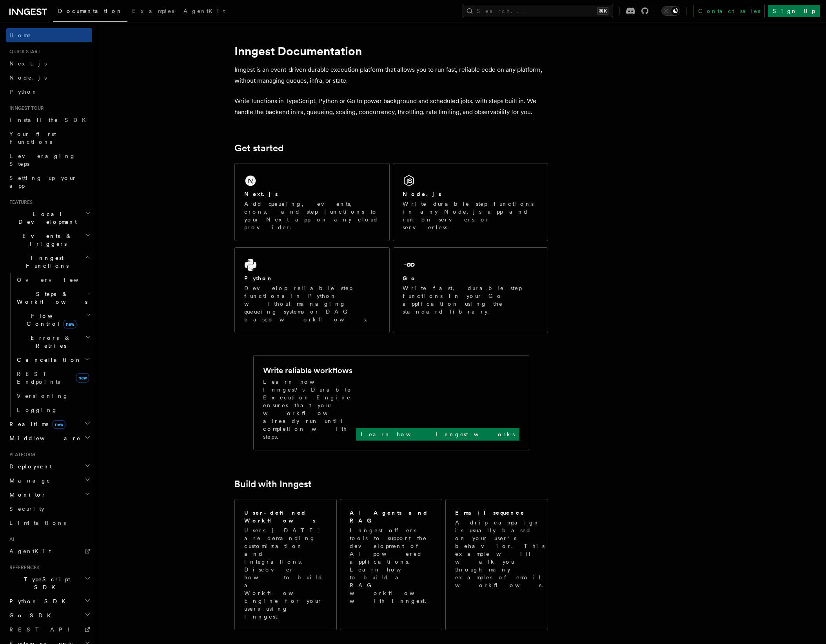  Describe the element at coordinates (312, 202) in the screenshot. I see `a: Next.jsAdd queueing, events, crons, and step functions to your Next app on any cloud provider.` at that location.